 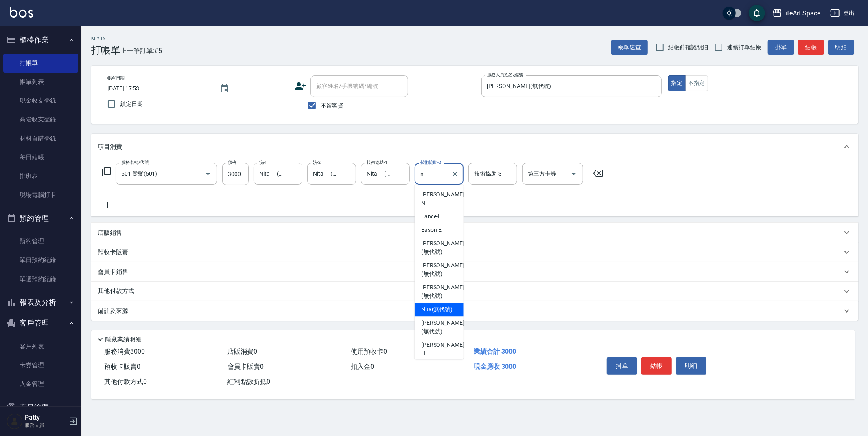 What do you see at coordinates (245, 366) in the screenshot?
I see `span: 會員卡販賣 0` at bounding box center [245, 366].